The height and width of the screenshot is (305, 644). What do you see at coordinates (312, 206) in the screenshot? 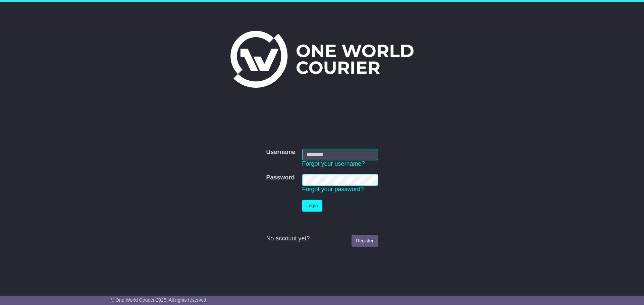
I see `button: Login` at bounding box center [312, 206].